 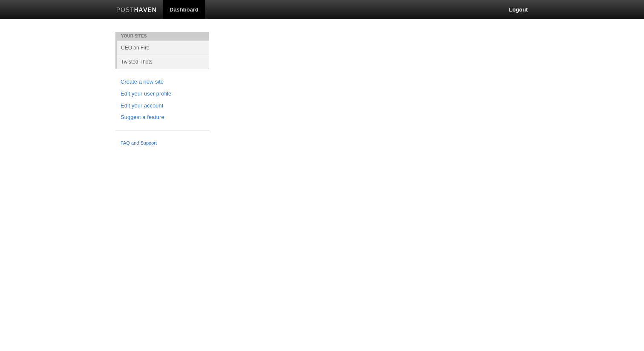 I want to click on a: FAQ and Support, so click(x=162, y=143).